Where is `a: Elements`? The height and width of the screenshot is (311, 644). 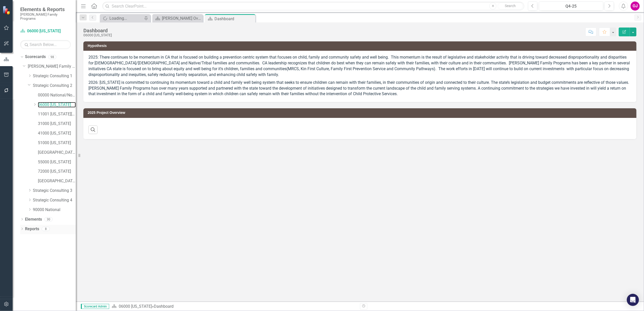 a: Elements is located at coordinates (33, 219).